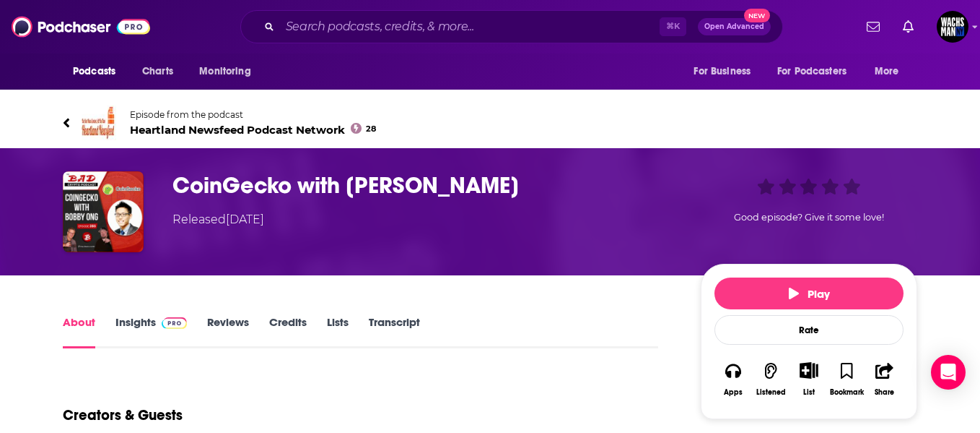  What do you see at coordinates (810, 378) in the screenshot?
I see `div: Show More ButtonList` at bounding box center [810, 378].